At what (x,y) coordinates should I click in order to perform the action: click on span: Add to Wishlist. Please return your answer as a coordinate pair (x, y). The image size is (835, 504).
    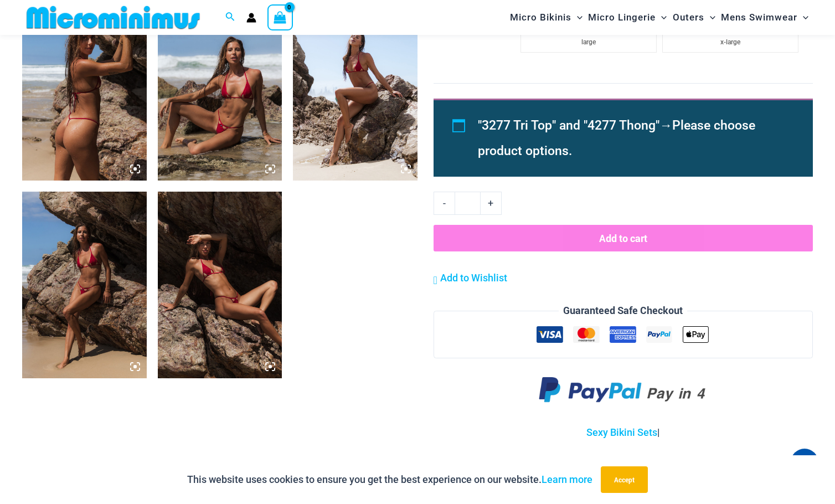
    Looking at the image, I should click on (473, 277).